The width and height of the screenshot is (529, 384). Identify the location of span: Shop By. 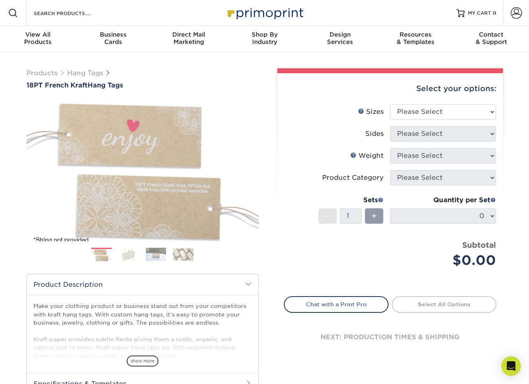
(265, 35).